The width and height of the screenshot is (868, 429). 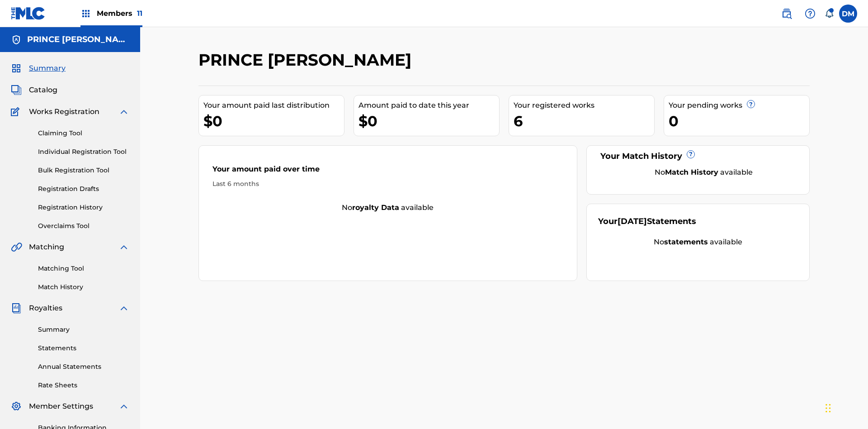 What do you see at coordinates (16, 308) in the screenshot?
I see `img: Royalties` at bounding box center [16, 308].